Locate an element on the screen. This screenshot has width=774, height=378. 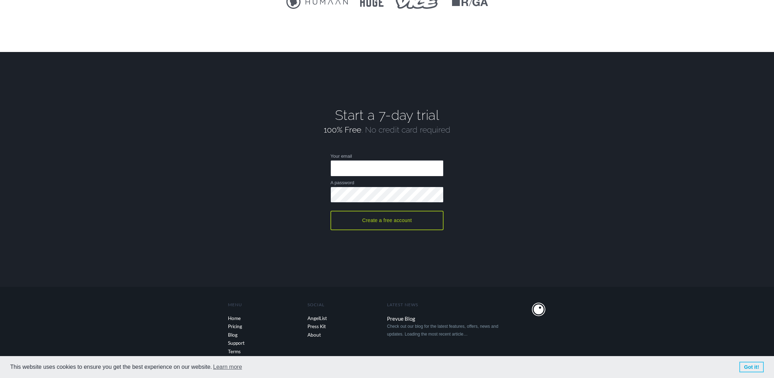
input: Your email is located at coordinates (387, 168).